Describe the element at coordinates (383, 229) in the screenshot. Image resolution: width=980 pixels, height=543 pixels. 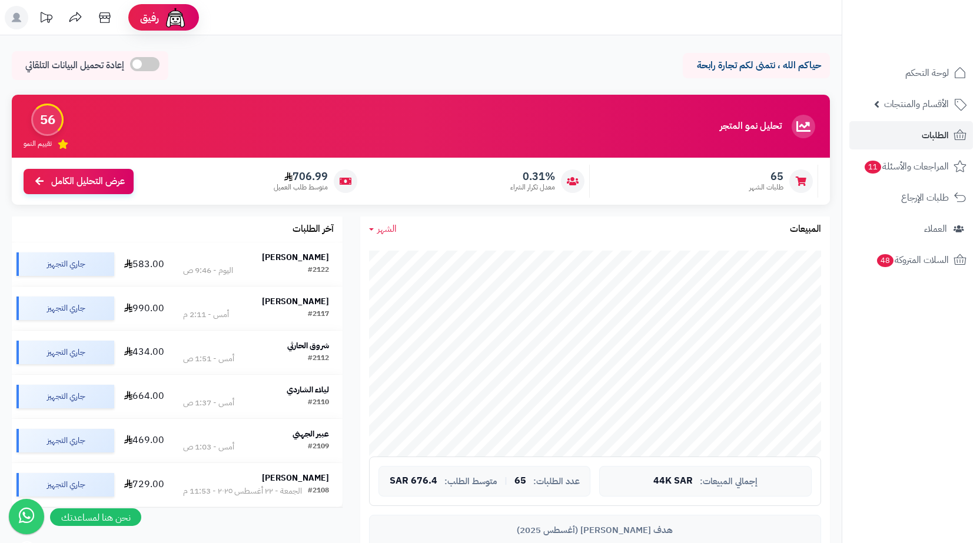
I see `a: الشهر` at that location.